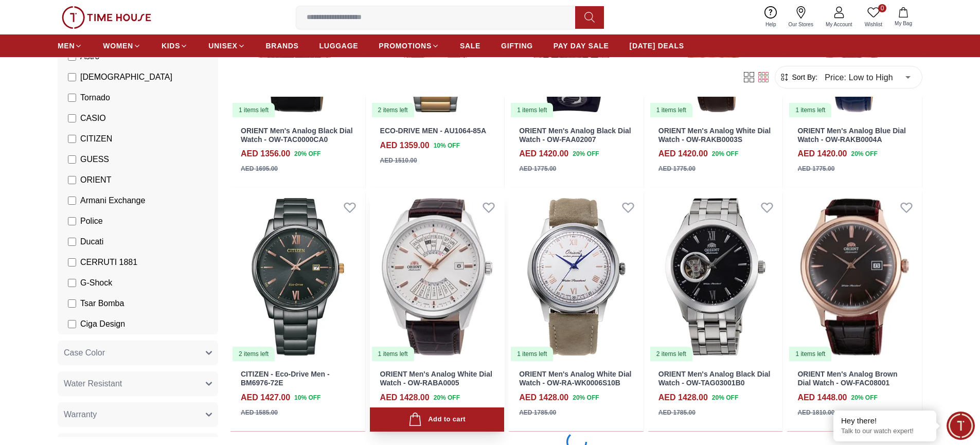 The height and width of the screenshot is (445, 980). I want to click on a: ORIENT Men's Analog Blue Dial Watch - OW-RAKB0004A, so click(851, 135).